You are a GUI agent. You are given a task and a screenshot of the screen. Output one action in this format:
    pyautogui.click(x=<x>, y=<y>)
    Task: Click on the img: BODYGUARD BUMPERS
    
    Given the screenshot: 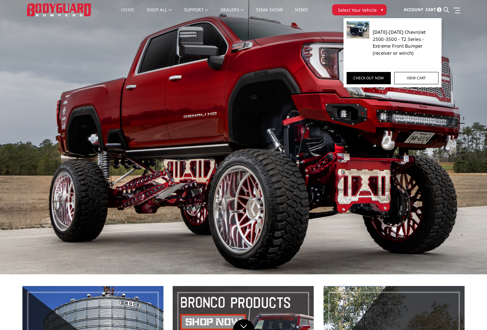 What is the action you would take?
    pyautogui.click(x=59, y=10)
    